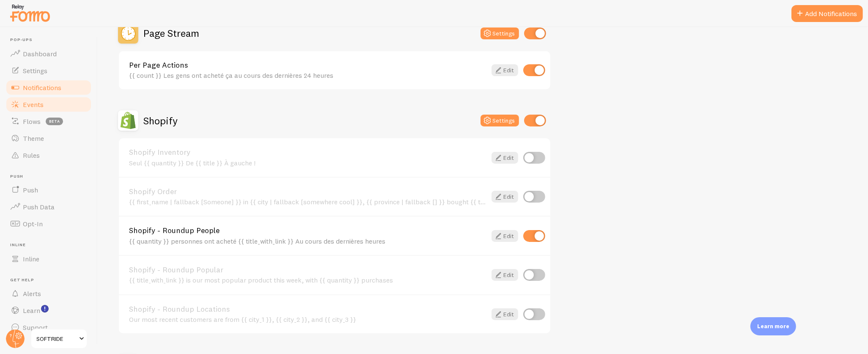 The height and width of the screenshot is (354, 868). Describe the element at coordinates (308, 163) in the screenshot. I see `div: Seul {{ quantity }} De {{ title }} À gauche !` at that location.